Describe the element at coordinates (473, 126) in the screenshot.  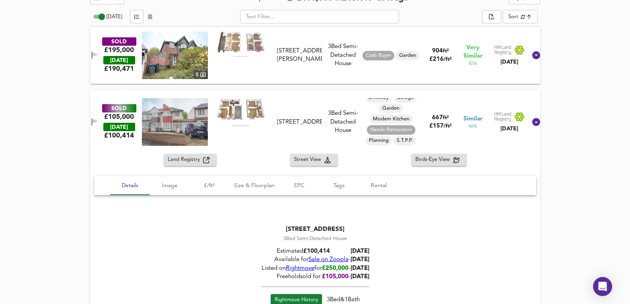
I see `span: 66 %` at that location.